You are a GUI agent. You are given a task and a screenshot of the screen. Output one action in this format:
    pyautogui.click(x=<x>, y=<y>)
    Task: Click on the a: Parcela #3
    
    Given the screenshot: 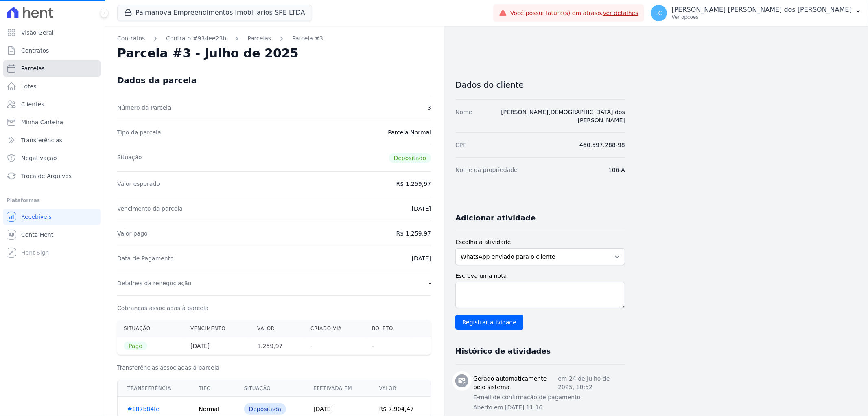 What is the action you would take?
    pyautogui.click(x=308, y=38)
    